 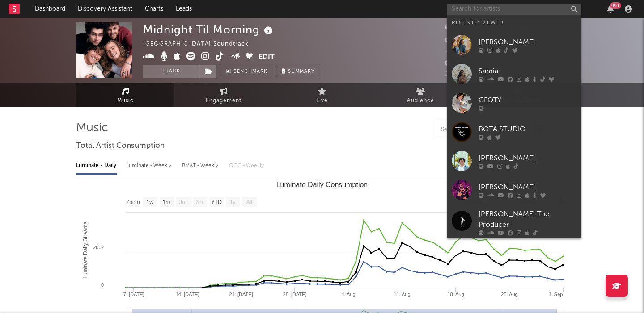 What do you see at coordinates (249, 202) in the screenshot?
I see `text: All` at bounding box center [249, 202].